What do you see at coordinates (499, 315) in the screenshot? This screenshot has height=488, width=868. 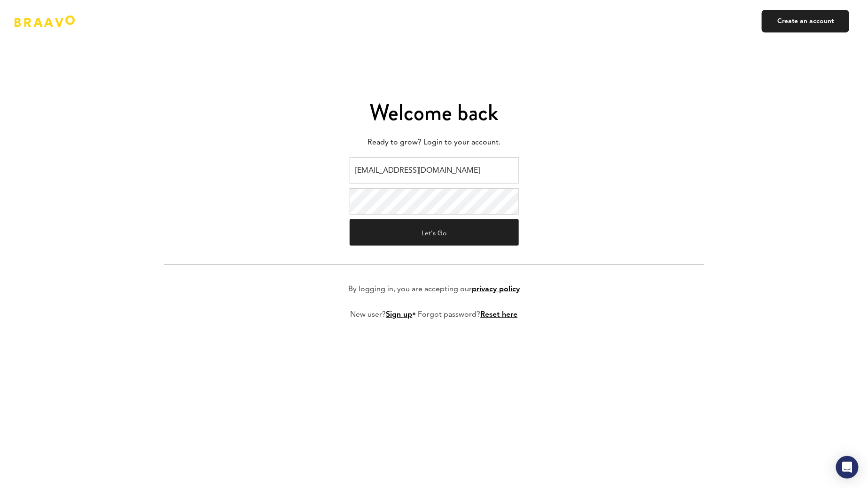 I see `a: Reset here` at bounding box center [499, 315].